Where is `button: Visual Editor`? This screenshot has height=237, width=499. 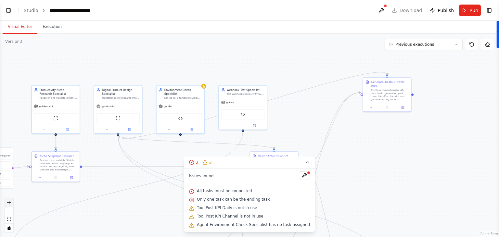 button: Visual Editor is located at coordinates (20, 27).